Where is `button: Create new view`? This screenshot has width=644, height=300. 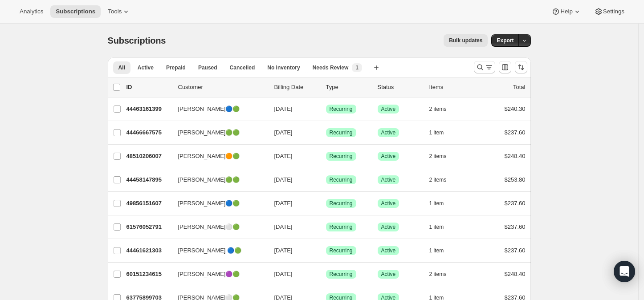
button: Create new view is located at coordinates (376, 67).